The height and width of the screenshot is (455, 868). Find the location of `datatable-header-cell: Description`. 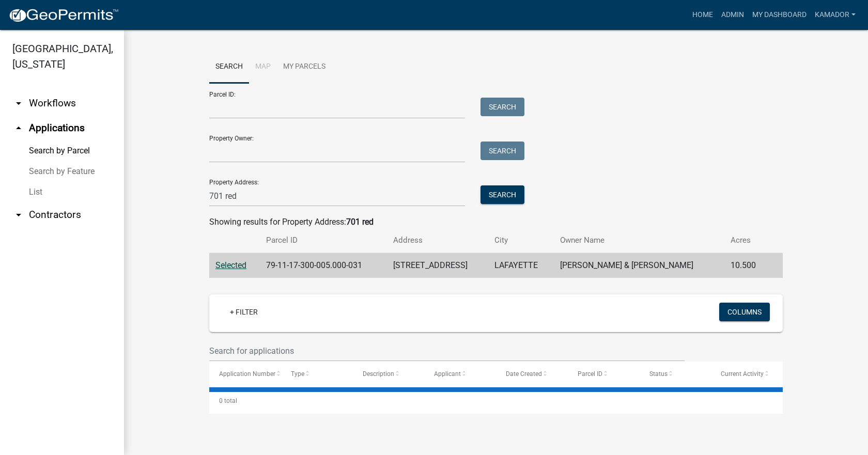

datatable-header-cell: Description is located at coordinates (389, 374).